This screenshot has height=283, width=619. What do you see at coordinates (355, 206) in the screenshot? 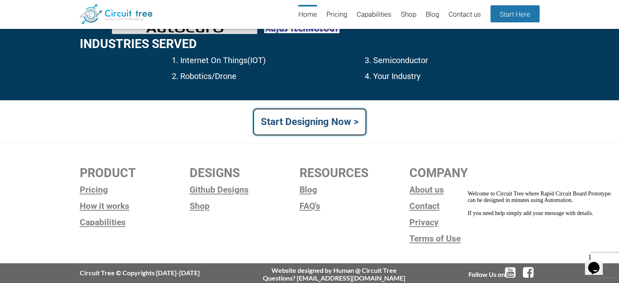
I see `a: FAQ's` at bounding box center [355, 206].